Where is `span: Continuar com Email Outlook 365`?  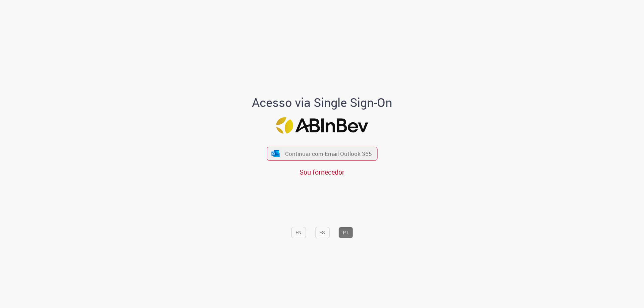 span: Continuar com Email Outlook 365 is located at coordinates (328, 153).